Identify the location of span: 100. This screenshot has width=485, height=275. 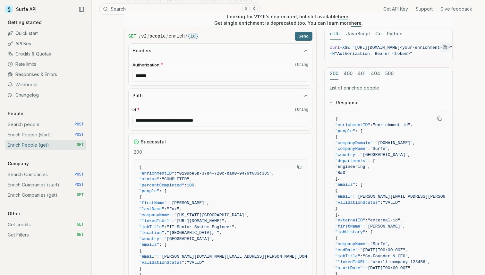
(190, 185).